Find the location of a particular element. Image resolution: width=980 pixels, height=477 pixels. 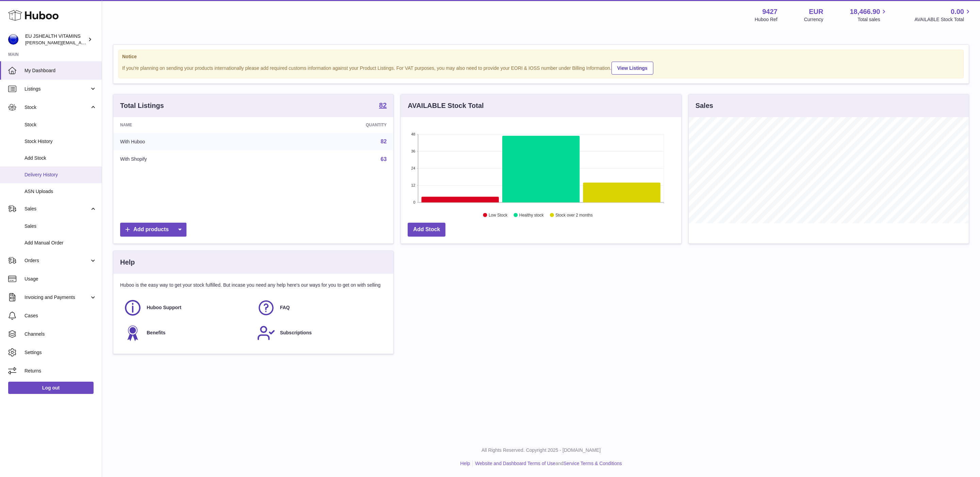

div: If you're planning on sending your products internationally please add required customs informati... is located at coordinates (541, 68).